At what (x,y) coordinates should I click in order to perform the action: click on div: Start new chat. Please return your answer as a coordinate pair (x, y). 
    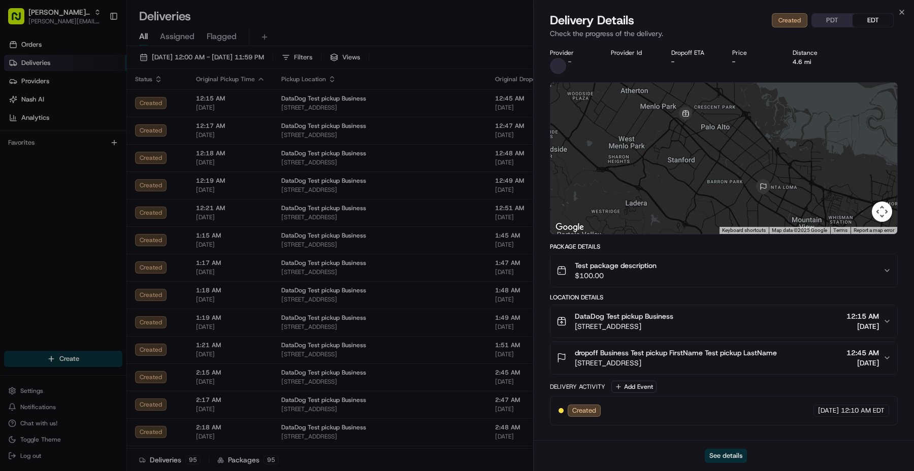
    Looking at the image, I should click on (101, 102).